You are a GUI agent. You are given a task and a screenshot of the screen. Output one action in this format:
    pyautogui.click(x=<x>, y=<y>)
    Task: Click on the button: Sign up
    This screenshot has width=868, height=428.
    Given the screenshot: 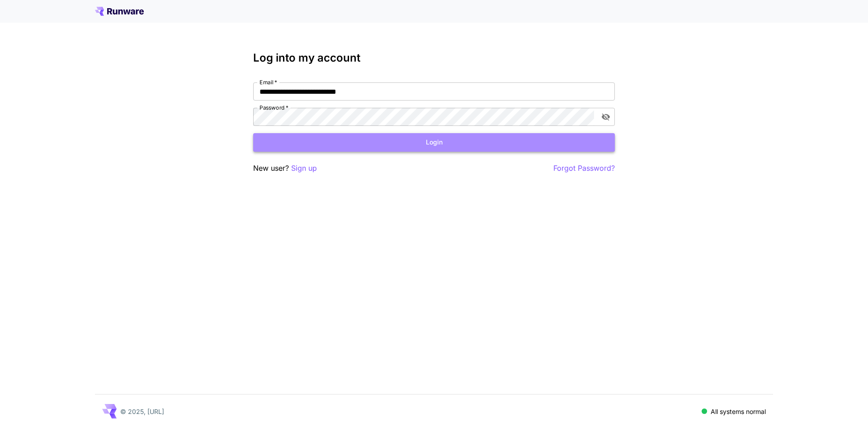 What is the action you would take?
    pyautogui.click(x=304, y=168)
    